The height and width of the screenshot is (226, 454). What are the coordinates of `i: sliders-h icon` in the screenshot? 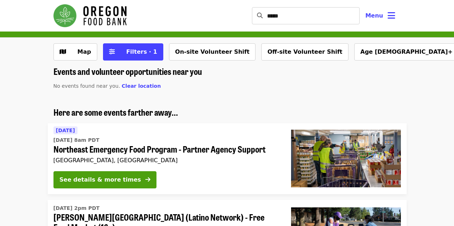 It's located at (112, 52).